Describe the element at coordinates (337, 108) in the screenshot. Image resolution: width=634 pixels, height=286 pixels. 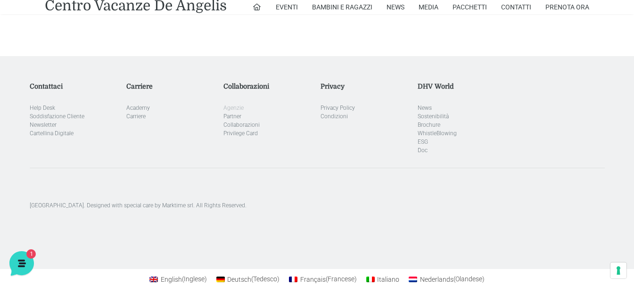
I see `a: Privacy Policy` at that location.